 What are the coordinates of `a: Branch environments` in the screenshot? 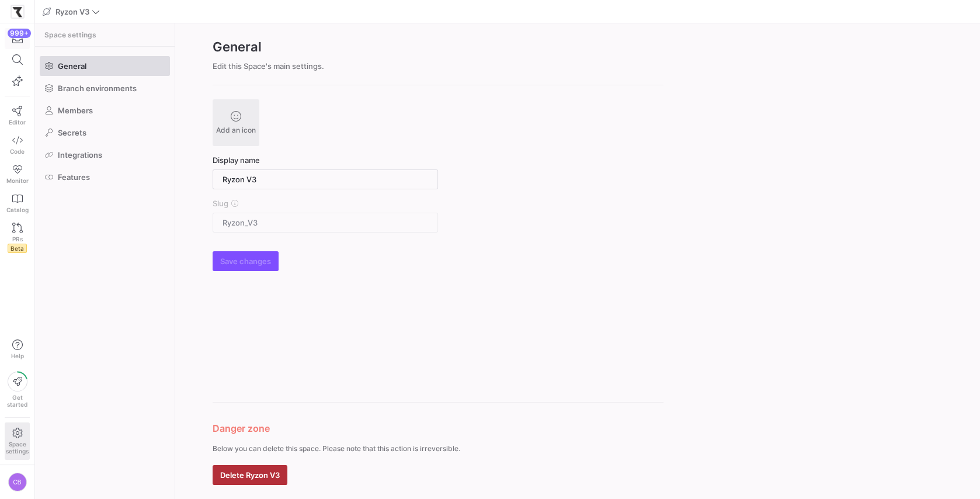 It's located at (104, 88).